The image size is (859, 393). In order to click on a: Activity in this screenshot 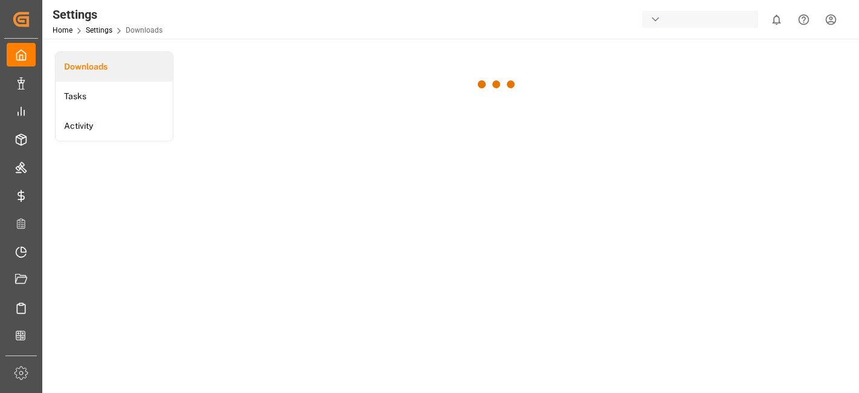, I will do `click(114, 126)`.